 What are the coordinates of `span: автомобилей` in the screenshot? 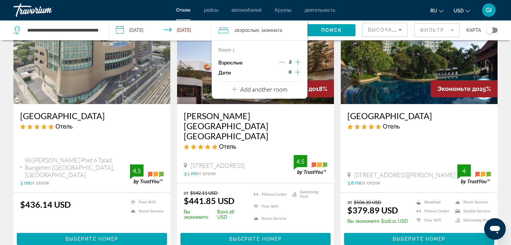 It's located at (246, 10).